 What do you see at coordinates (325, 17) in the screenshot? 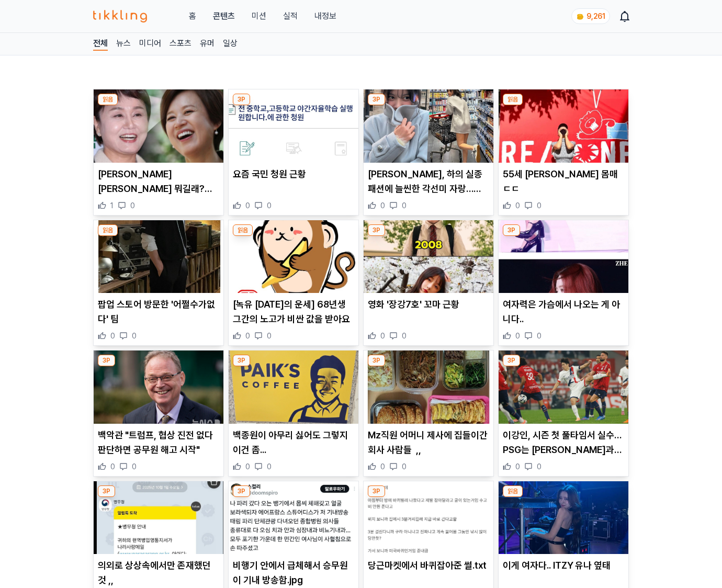
I see `a: 내정보` at bounding box center [325, 17].